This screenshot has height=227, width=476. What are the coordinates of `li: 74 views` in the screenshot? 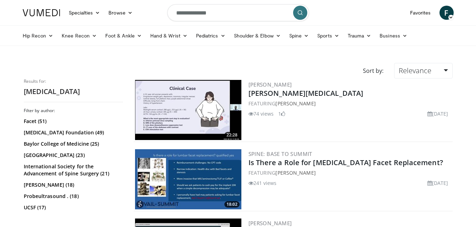 It's located at (261, 114).